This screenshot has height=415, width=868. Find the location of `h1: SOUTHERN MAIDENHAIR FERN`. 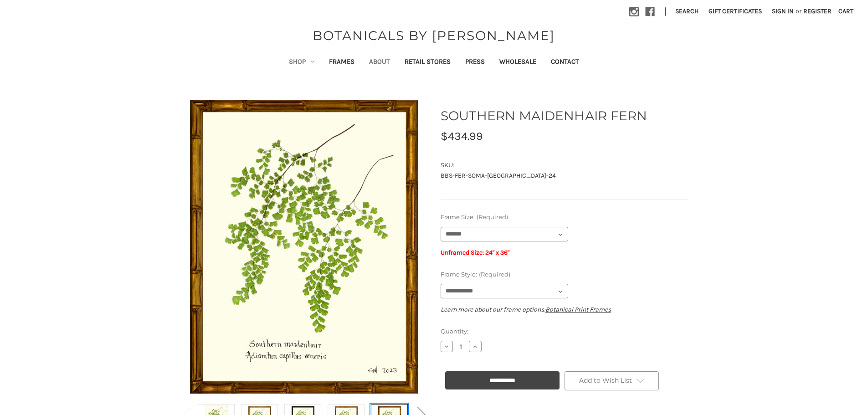

h1: SOUTHERN MAIDENHAIR FERN is located at coordinates (565, 115).